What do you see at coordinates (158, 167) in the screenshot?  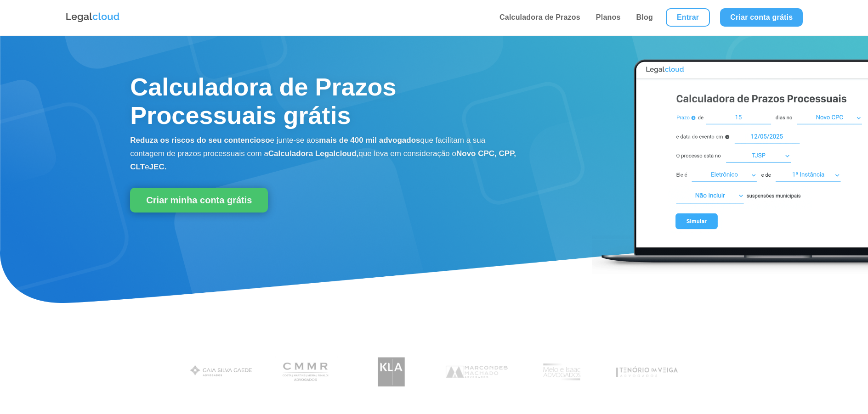 I see `b: JEC.` at bounding box center [158, 167].